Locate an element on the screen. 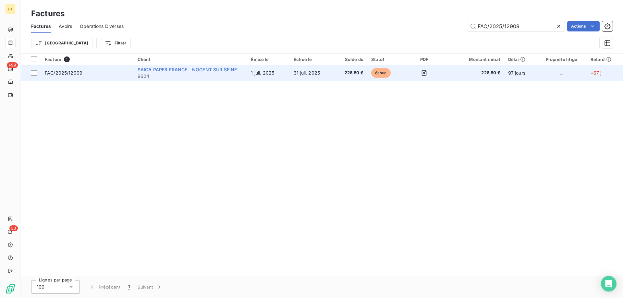  input: Rechercher is located at coordinates (516, 26).